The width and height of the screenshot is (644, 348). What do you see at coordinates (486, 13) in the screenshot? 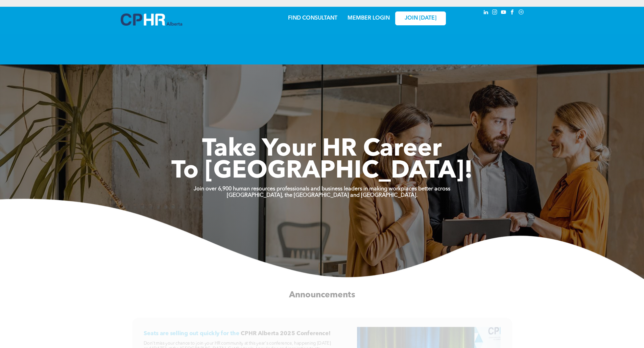
I see `a: linkedin` at bounding box center [486, 13].